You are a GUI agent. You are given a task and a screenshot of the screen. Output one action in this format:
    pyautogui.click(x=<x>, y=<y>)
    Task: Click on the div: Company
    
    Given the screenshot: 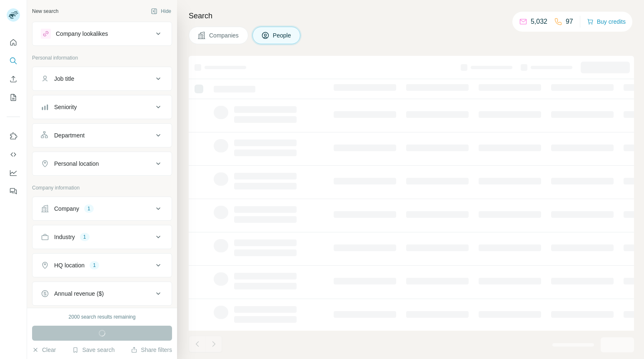 What is the action you would take?
    pyautogui.click(x=67, y=209)
    